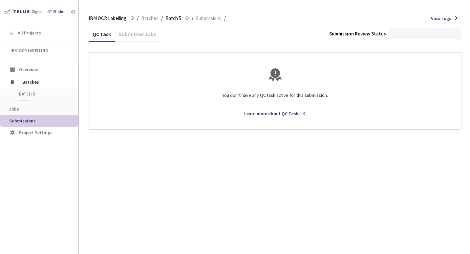 This screenshot has height=254, width=470. What do you see at coordinates (56, 12) in the screenshot?
I see `div: GT Studio` at bounding box center [56, 12].